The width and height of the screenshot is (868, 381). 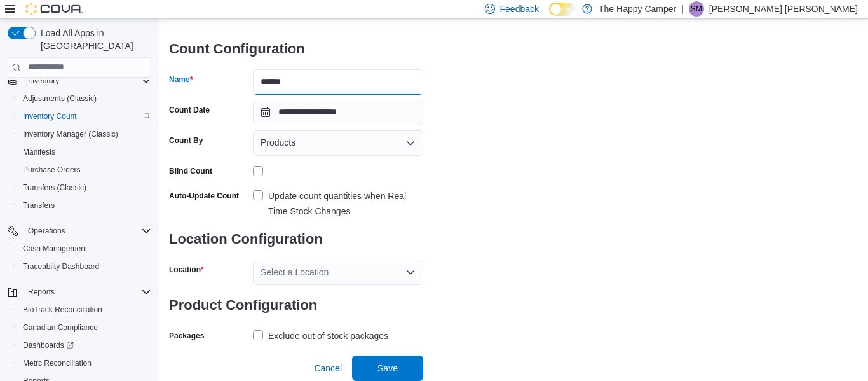 What do you see at coordinates (39, 206) in the screenshot?
I see `a: Transfers` at bounding box center [39, 206].